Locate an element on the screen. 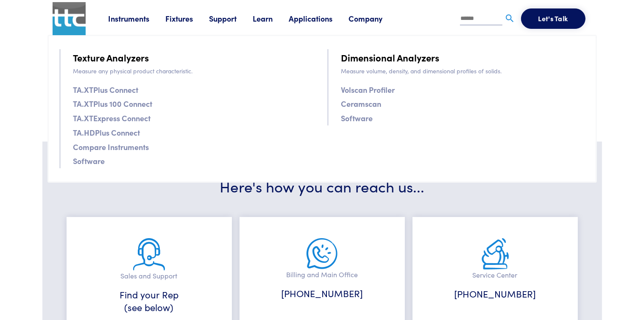 This screenshot has height=320, width=644. p: Service Center is located at coordinates (495, 275).